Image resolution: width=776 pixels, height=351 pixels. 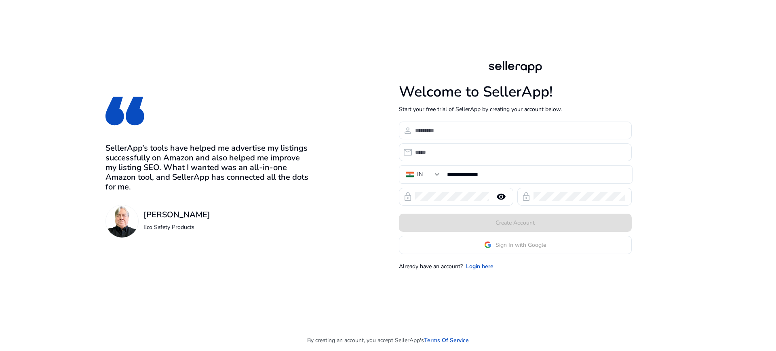 I want to click on mat-icon: remove_red_eye, so click(x=501, y=197).